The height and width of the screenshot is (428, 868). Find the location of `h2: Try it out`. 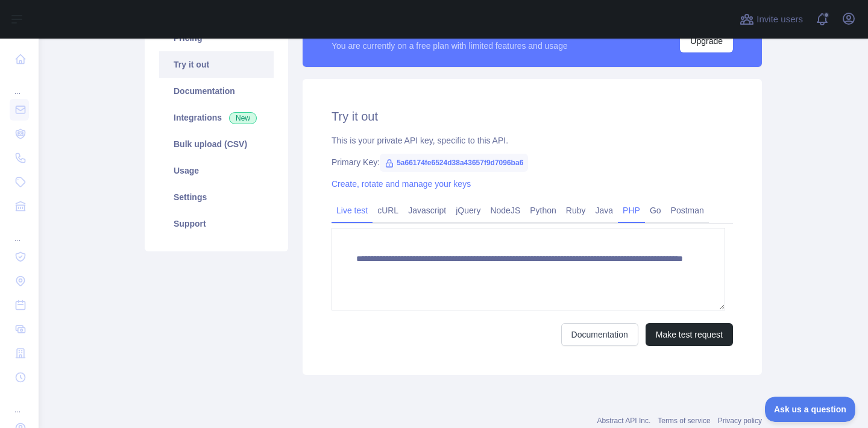

h2: Try it out is located at coordinates (532, 116).